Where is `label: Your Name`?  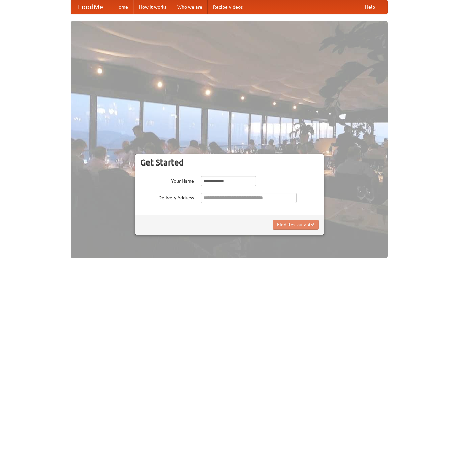 label: Your Name is located at coordinates (167, 180).